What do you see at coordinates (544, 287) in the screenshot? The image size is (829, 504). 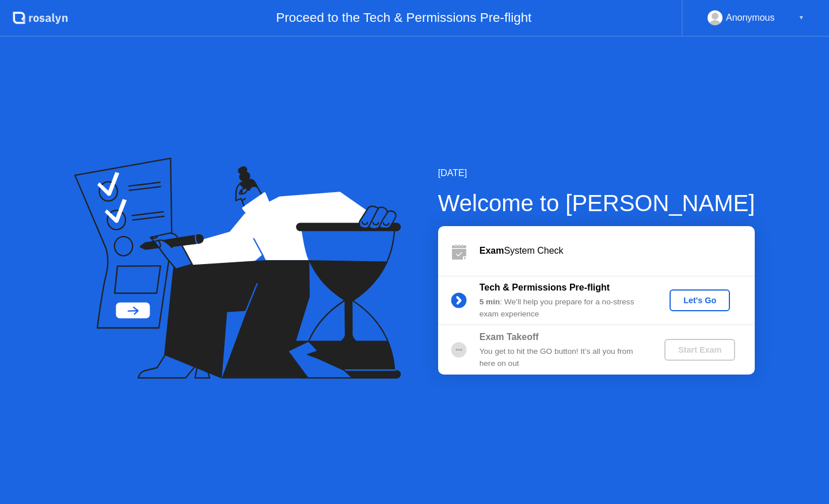 I see `b: Tech & Permissions Pre-flight` at bounding box center [544, 287].